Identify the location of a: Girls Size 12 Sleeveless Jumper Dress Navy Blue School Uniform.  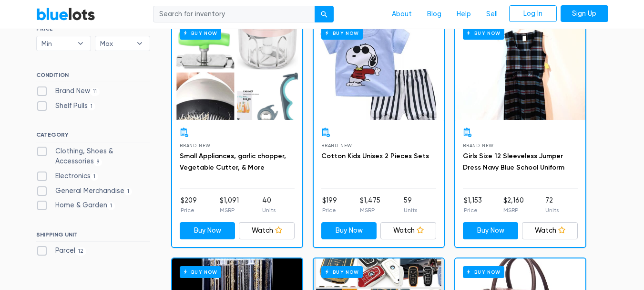
(513, 162).